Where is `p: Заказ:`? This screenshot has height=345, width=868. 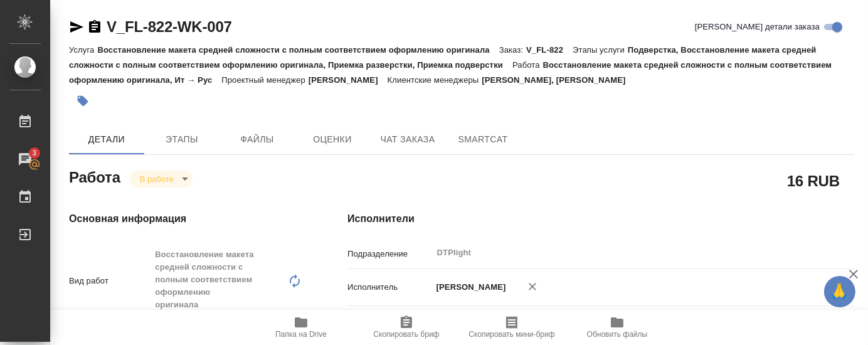
p: Заказ: is located at coordinates (512, 49).